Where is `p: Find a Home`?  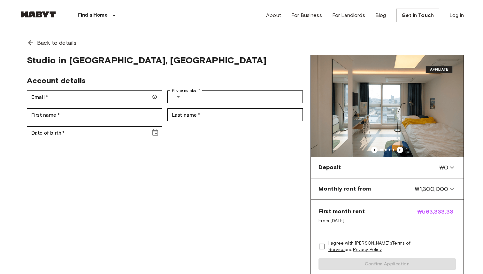 p: Find a Home is located at coordinates (93, 15).